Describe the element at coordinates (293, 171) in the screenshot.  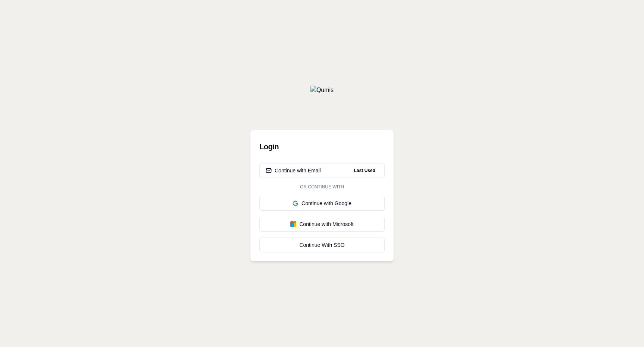
I see `div: Continue with Email` at that location.